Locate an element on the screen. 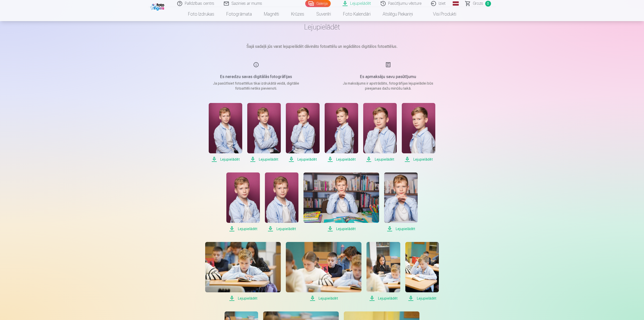 The width and height of the screenshot is (644, 320). img: /fa1 is located at coordinates (158, 6).